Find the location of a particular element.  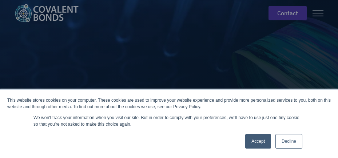

a: home is located at coordinates (49, 13).